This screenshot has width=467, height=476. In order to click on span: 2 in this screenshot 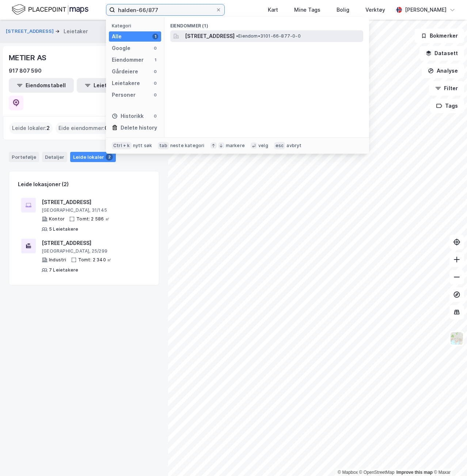, I will do `click(48, 128)`.